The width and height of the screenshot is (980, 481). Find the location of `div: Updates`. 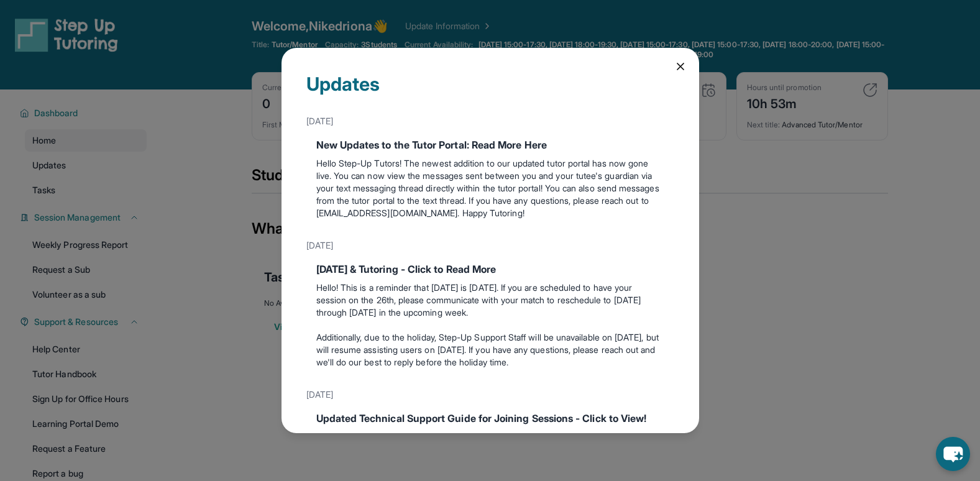

div: Updates is located at coordinates (490, 91).